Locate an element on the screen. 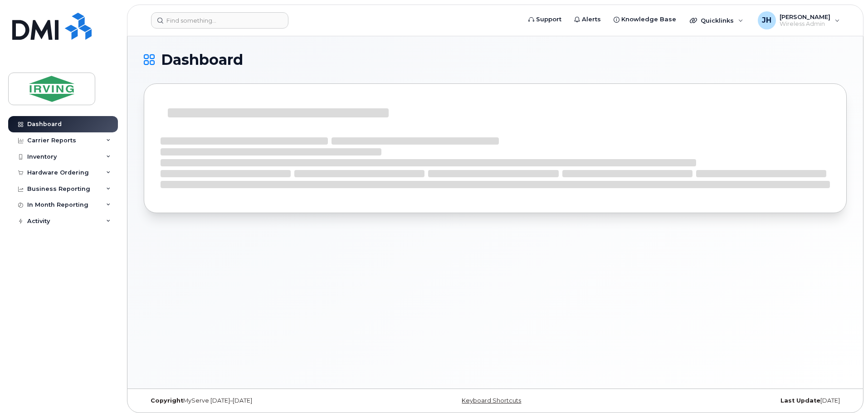  strong: Last Update is located at coordinates (800, 400).